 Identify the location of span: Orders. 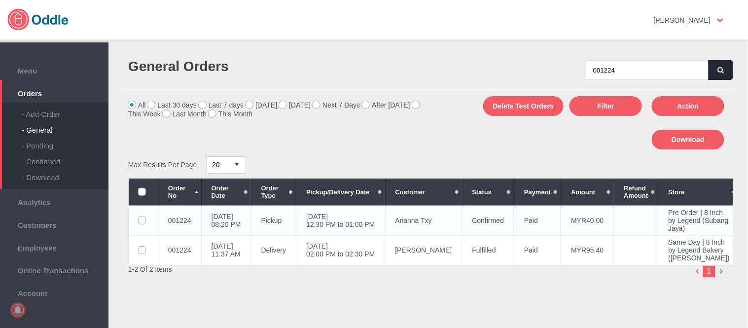
(54, 92).